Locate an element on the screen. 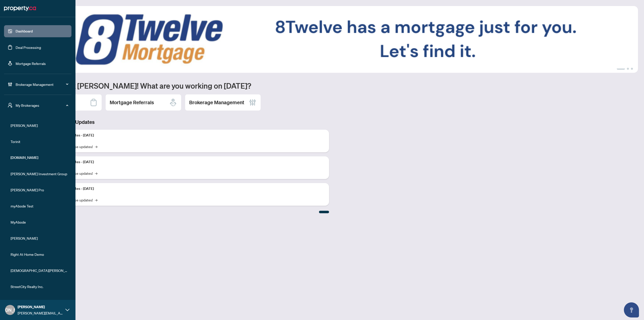 The image size is (644, 320). img: logo is located at coordinates (20, 9).